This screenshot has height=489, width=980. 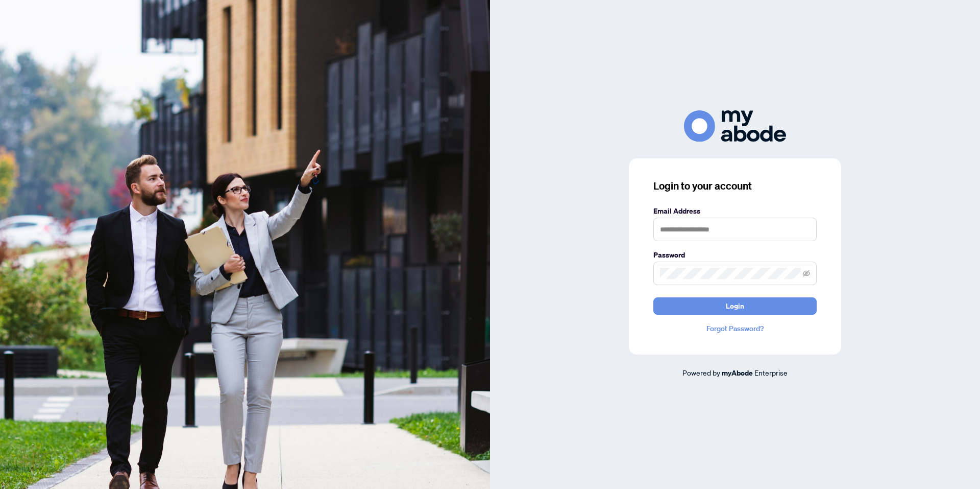 I want to click on button: Login, so click(x=735, y=306).